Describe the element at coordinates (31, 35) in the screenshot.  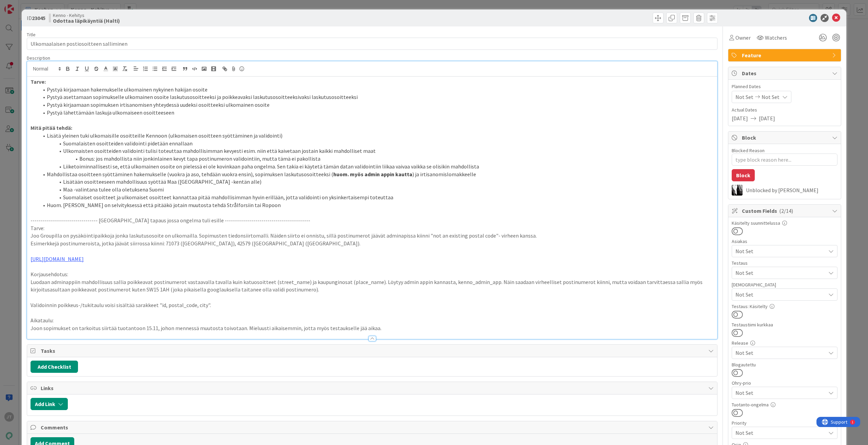
I see `label: Title` at that location.